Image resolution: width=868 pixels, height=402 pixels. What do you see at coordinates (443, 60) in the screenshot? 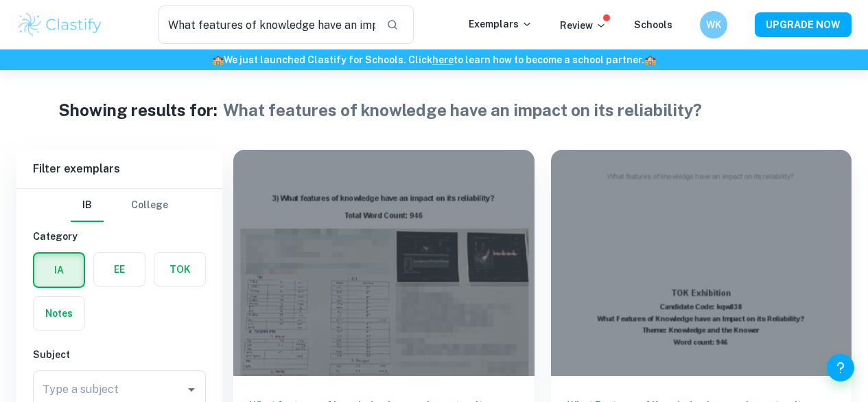
I see `a: here` at bounding box center [443, 60].